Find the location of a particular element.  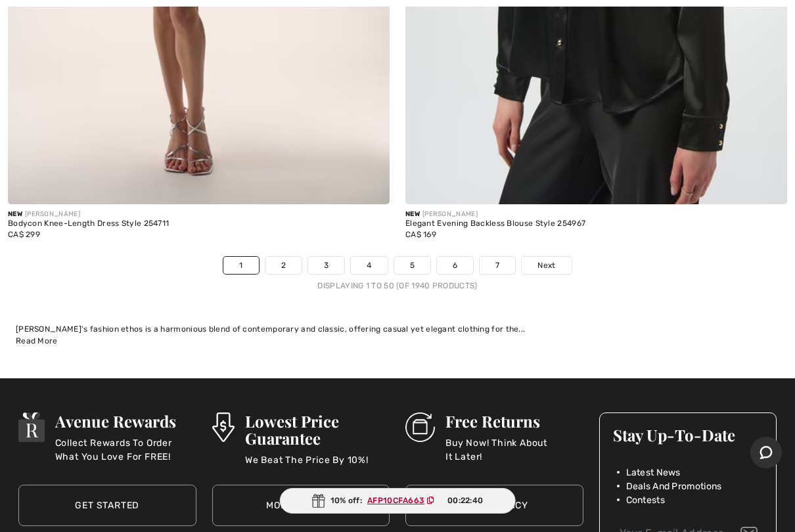

h3: Free Returns is located at coordinates (515, 421).